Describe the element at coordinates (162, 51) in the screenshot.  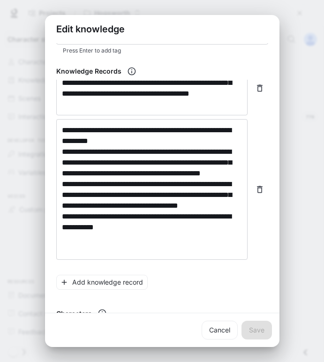
I see `p: Press Enter to add tag` at that location.